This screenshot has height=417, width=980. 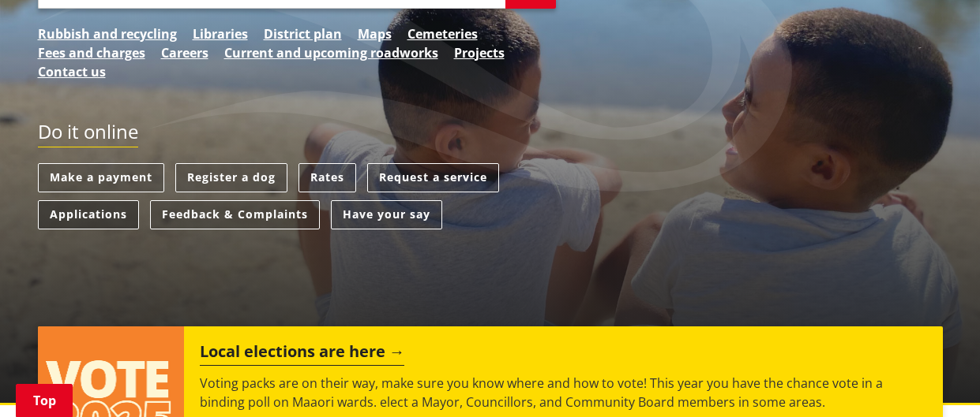 What do you see at coordinates (563, 393) in the screenshot?
I see `p: Voting packs are on their way, make sure you know where and how to vote! This year you have the c...` at bounding box center [563, 393].